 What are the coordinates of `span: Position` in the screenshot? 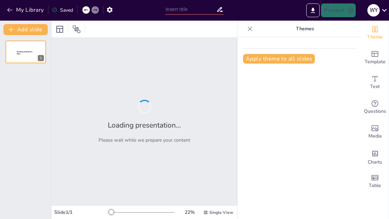 It's located at (76, 29).